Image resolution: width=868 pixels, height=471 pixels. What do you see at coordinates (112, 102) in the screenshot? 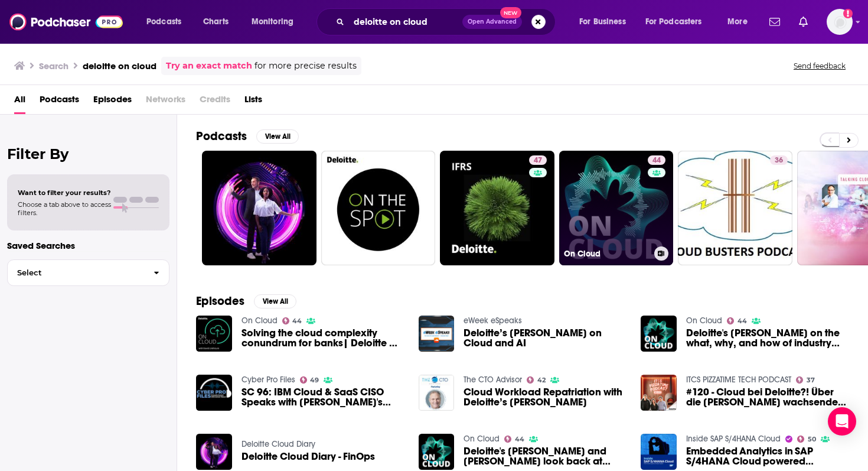
I see `a: Episodes` at bounding box center [112, 102].